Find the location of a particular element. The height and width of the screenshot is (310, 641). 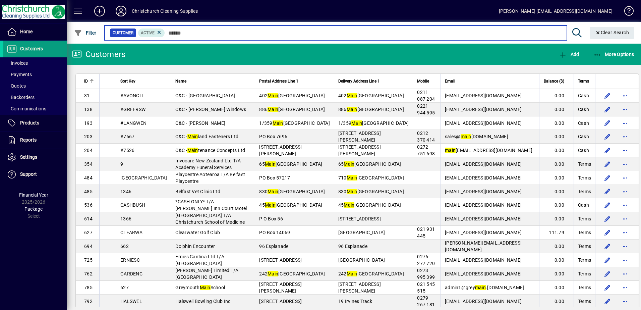

span: Add is located at coordinates (569, 54).